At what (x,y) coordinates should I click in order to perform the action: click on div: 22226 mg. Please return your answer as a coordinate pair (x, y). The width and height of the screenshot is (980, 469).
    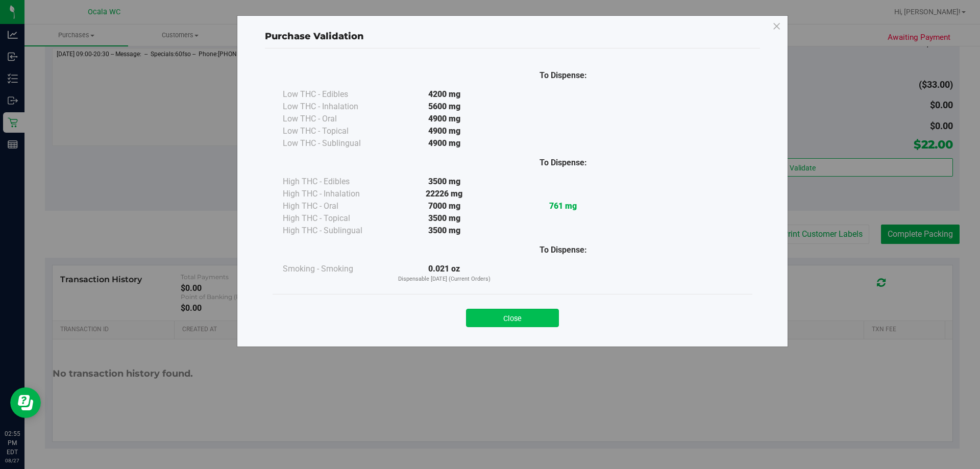
    Looking at the image, I should click on (444, 194).